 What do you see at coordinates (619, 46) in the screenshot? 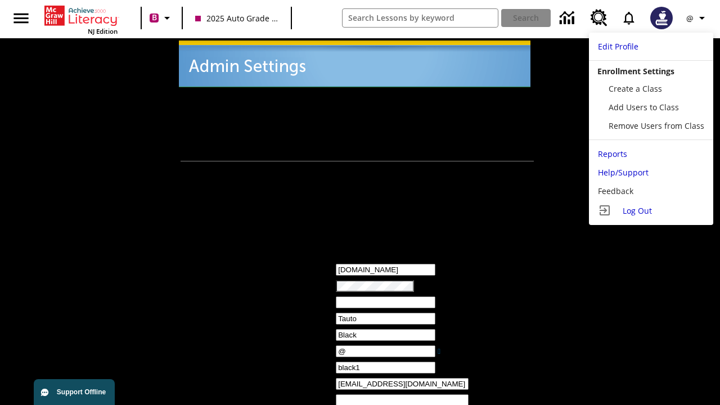
I see `span: Edit Profile` at bounding box center [619, 46].